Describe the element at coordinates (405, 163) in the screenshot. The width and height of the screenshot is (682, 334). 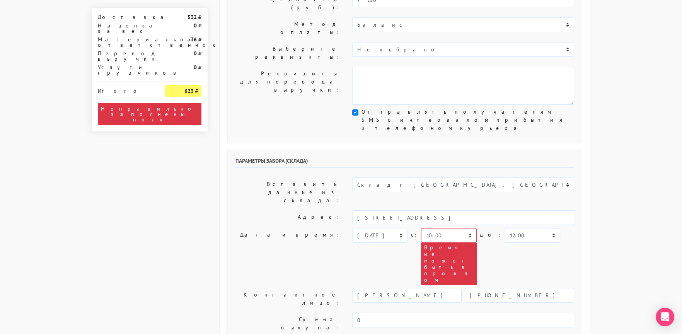
I see `h6: Параметры забора (склада)` at that location.